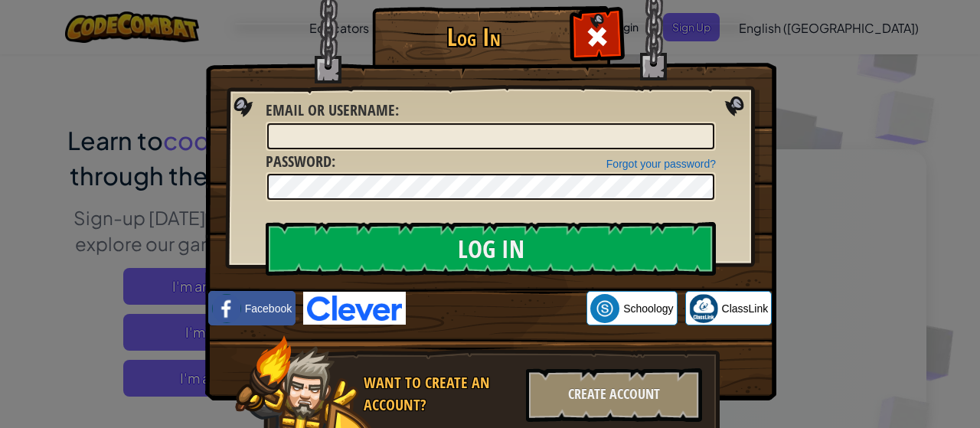 This screenshot has height=428, width=980. What do you see at coordinates (299, 161) in the screenshot?
I see `span: Password` at bounding box center [299, 161].